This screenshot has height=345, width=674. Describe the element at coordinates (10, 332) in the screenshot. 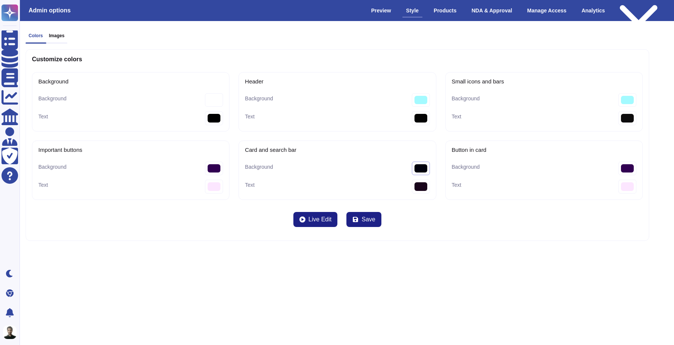

I see `img: user` at that location.